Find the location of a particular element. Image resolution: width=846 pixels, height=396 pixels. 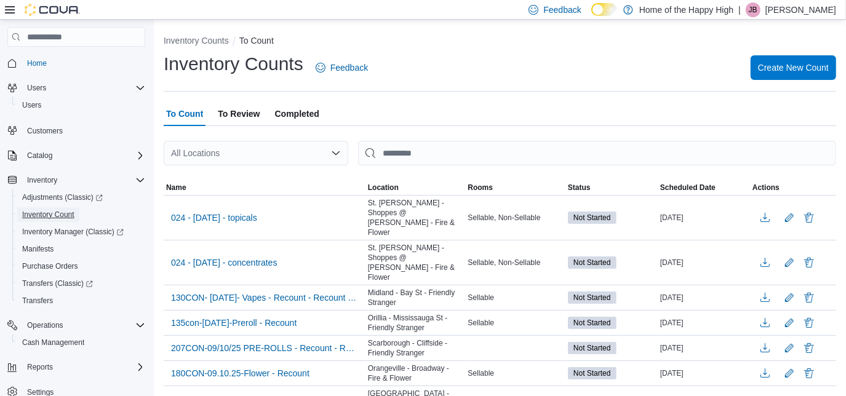

button: Scheduled Date is located at coordinates (704, 188).